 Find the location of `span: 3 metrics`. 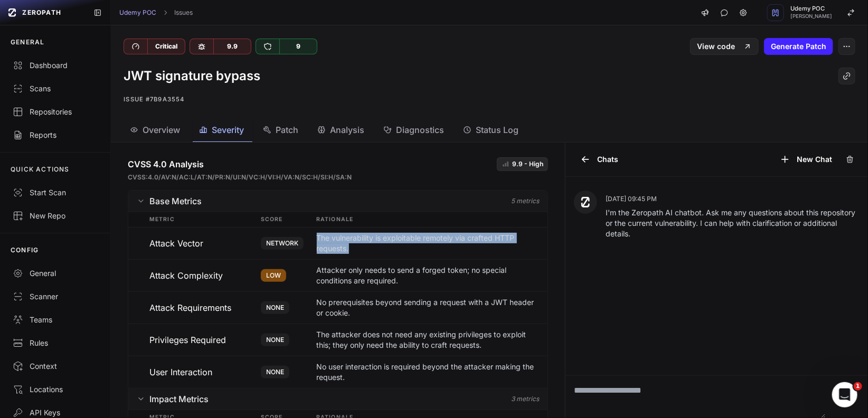

span: 3 metrics is located at coordinates (525, 399).